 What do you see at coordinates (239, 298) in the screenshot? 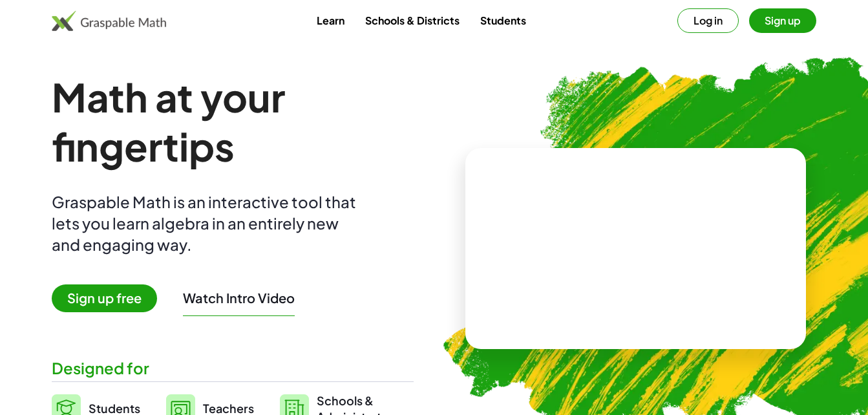
I see `button: Watch Intro Video` at bounding box center [239, 298].